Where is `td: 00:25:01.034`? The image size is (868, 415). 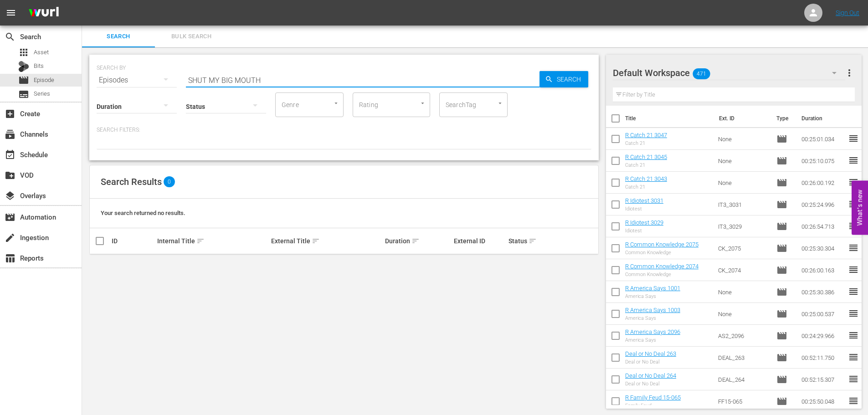 td: 00:25:01.034 is located at coordinates (822, 139).